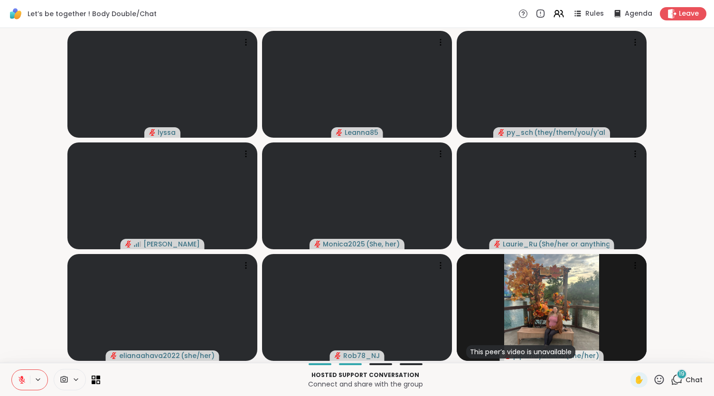  What do you see at coordinates (638, 14) in the screenshot?
I see `span: Agenda` at bounding box center [638, 14].